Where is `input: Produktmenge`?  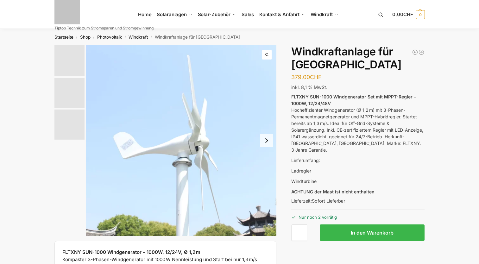
input: Produktmenge is located at coordinates (299, 233).